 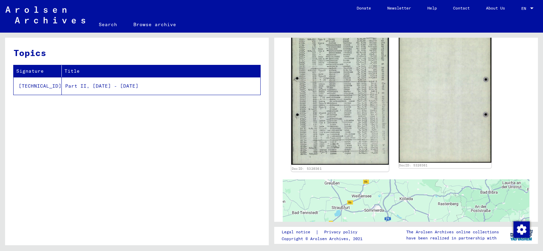 What do you see at coordinates (453, 238) in the screenshot?
I see `p: have been realized in partnership with` at bounding box center [453, 238].